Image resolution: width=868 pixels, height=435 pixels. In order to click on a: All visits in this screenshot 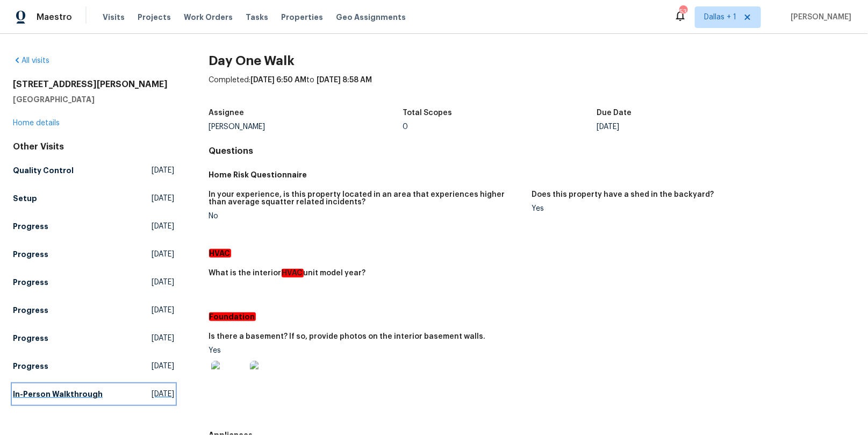, I will do `click(31, 60)`.